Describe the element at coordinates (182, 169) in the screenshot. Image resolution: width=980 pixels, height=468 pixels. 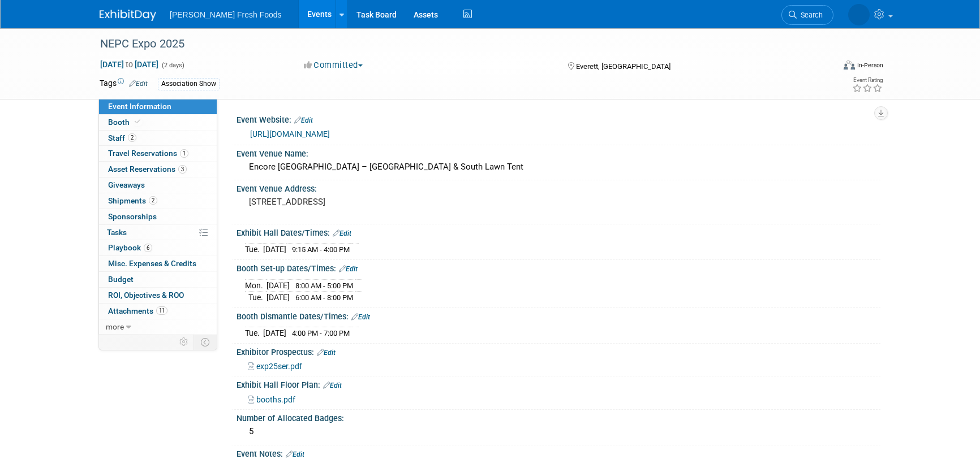
I see `span: 3` at that location.